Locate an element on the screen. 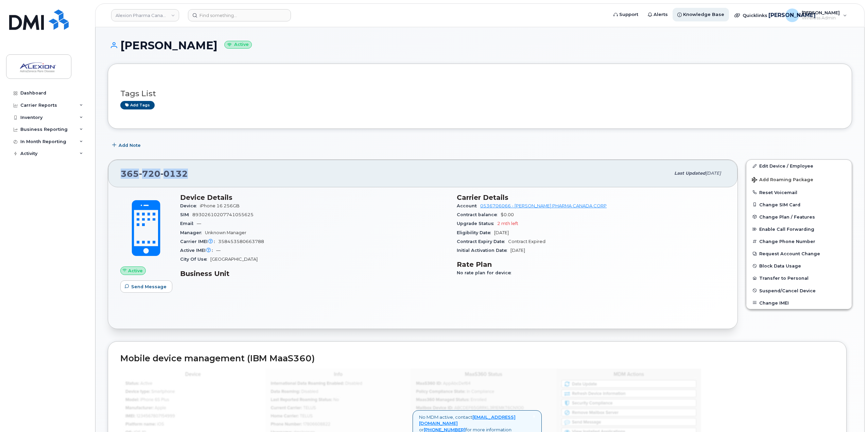 This screenshot has width=868, height=432. a: Edit Device / Employee is located at coordinates (798, 166).